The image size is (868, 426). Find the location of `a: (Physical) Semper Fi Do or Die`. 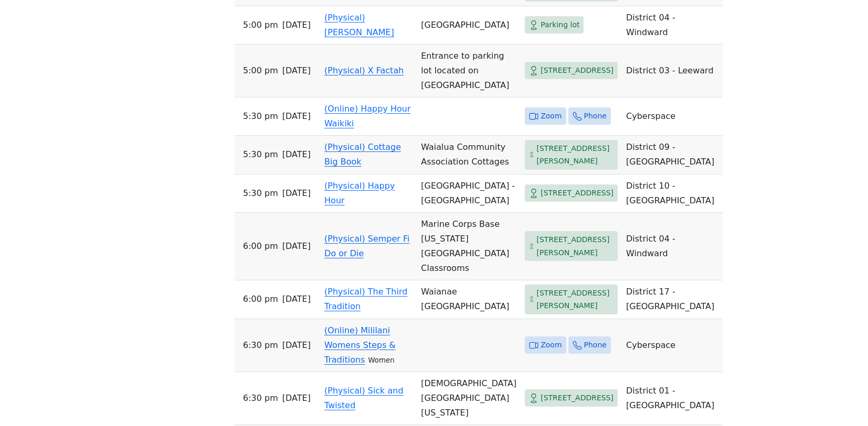

a: (Physical) Semper Fi Do or Die is located at coordinates (367, 246).